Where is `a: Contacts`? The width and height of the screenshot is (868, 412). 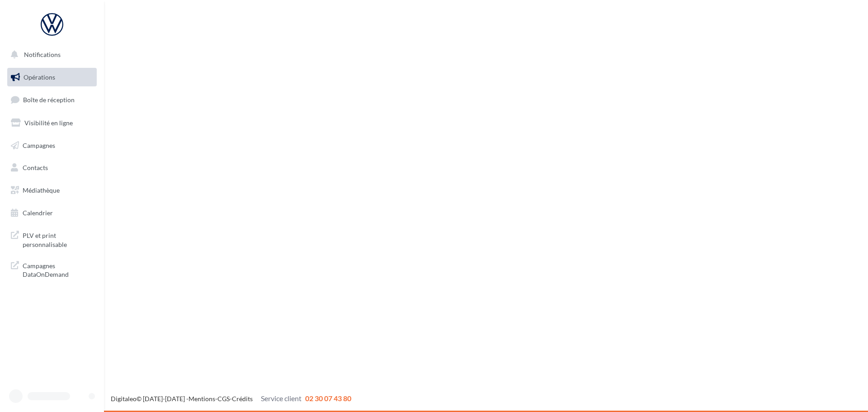
a: Contacts is located at coordinates (52, 168).